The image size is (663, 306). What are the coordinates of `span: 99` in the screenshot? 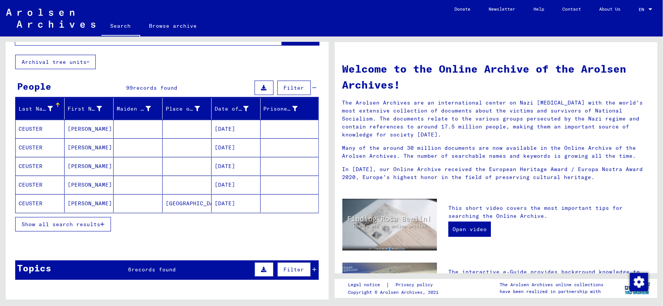 It's located at (130, 88).